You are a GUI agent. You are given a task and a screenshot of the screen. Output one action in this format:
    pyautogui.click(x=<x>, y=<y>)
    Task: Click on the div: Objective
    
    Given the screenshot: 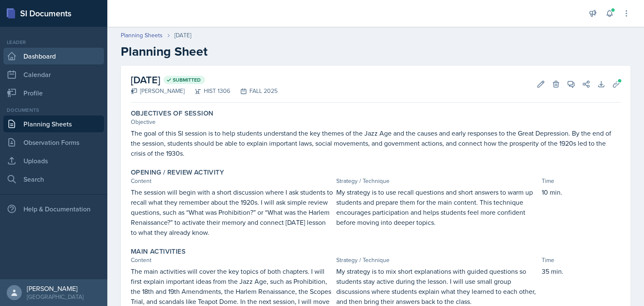 What is the action you would take?
    pyautogui.click(x=376, y=122)
    